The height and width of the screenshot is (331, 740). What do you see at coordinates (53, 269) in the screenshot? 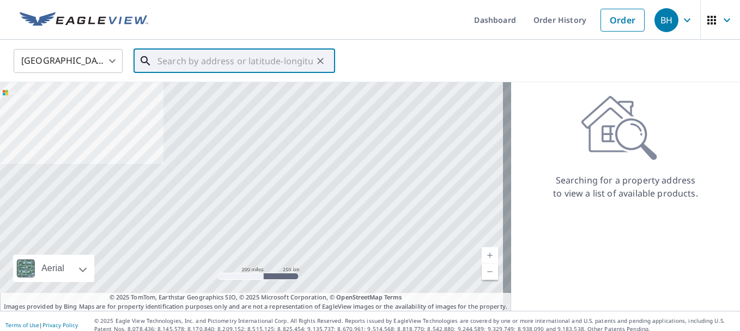
I see `div: Aerial` at bounding box center [53, 269].